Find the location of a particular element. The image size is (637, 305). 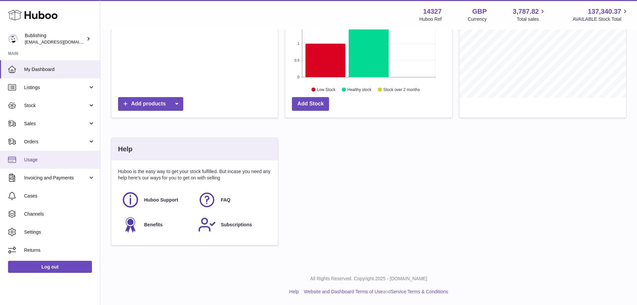

span: Usage is located at coordinates (60, 160).